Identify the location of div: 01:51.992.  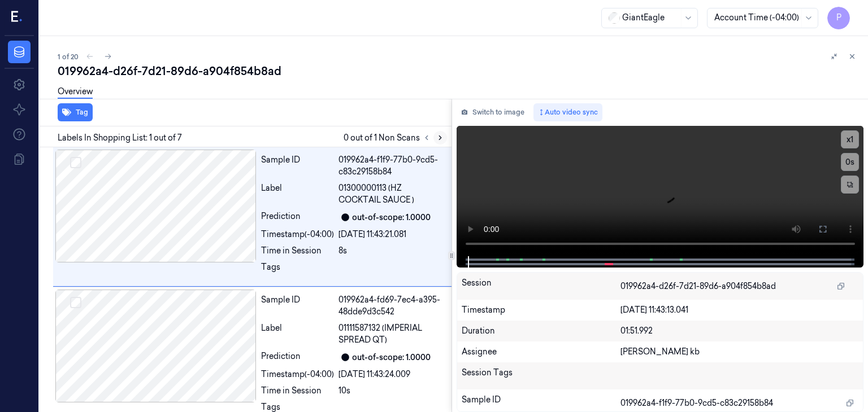
(739, 331).